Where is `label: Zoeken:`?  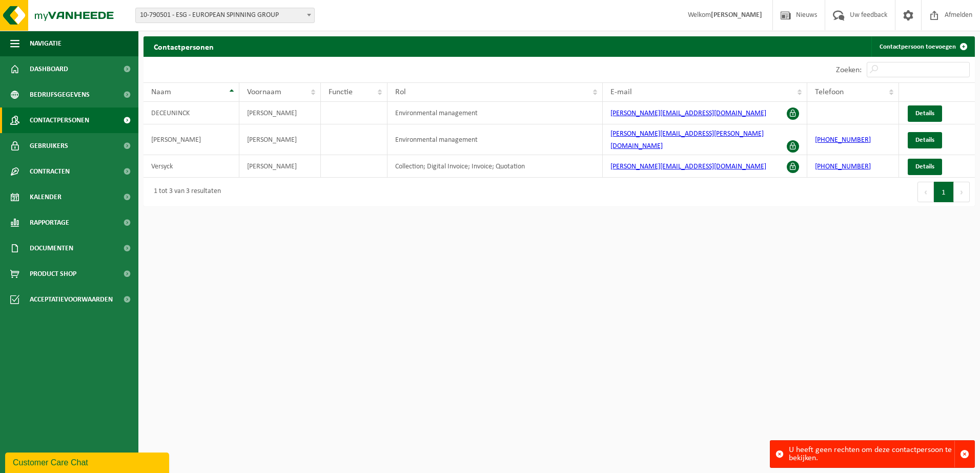
label: Zoeken: is located at coordinates (849, 70).